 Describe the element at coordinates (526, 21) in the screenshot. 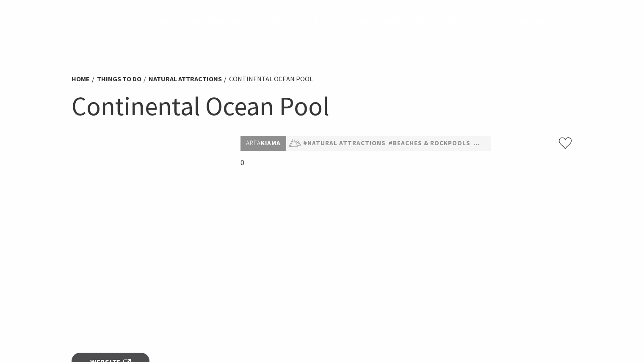

I see `span: Winter Deals` at that location.